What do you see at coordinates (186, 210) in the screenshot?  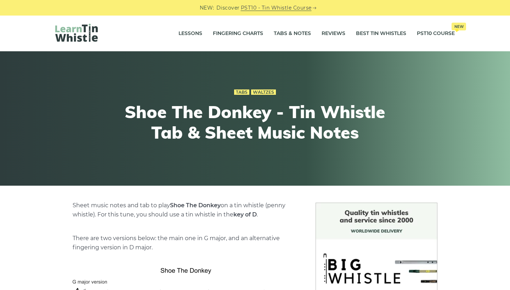 I see `p: Sheet music notes and tab to play on a tin whistle (penny whistle). For this tune, you should use...` at bounding box center [186, 210].